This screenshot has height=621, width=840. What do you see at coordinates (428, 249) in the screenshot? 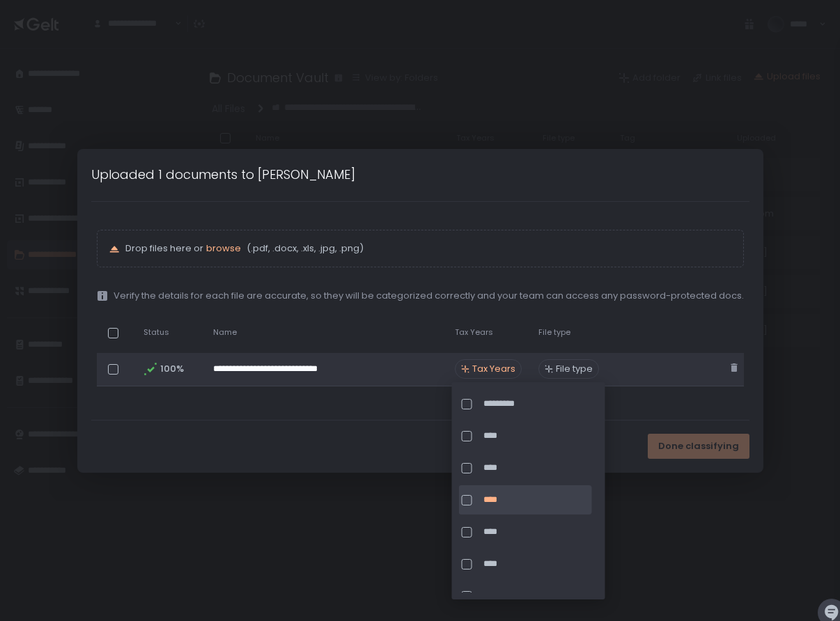
I see `p: Drop files here or` at bounding box center [428, 249].